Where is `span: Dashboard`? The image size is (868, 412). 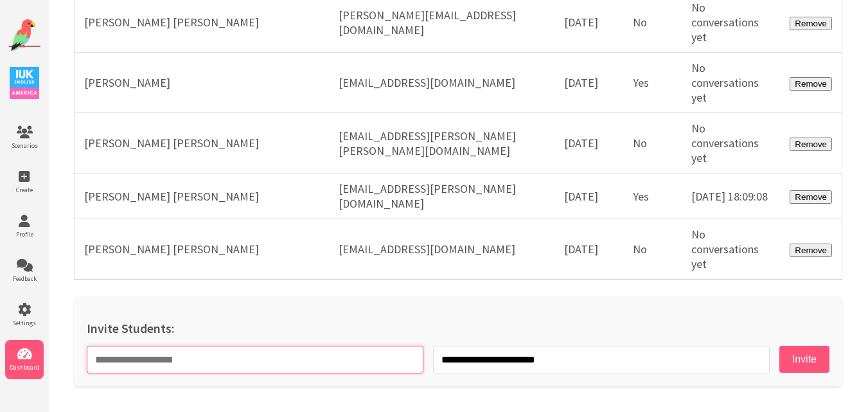 span: Dashboard is located at coordinates (25, 367).